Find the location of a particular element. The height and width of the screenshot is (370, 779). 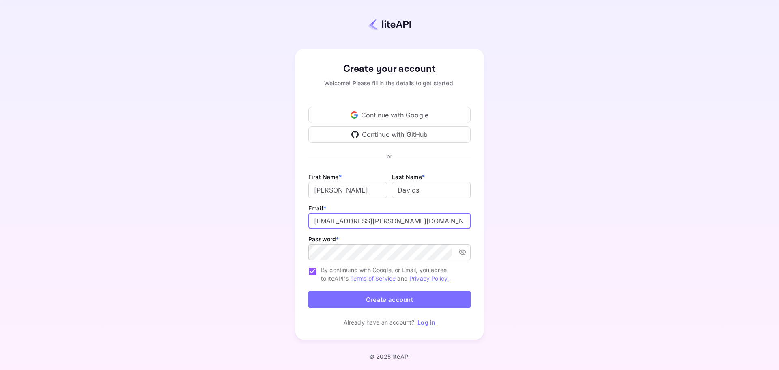

a: Log in is located at coordinates (427, 322).